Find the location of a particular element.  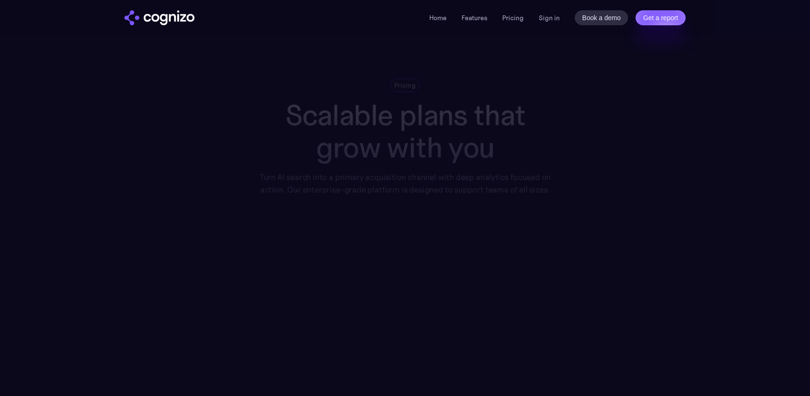

div: / month is located at coordinates (212, 340).